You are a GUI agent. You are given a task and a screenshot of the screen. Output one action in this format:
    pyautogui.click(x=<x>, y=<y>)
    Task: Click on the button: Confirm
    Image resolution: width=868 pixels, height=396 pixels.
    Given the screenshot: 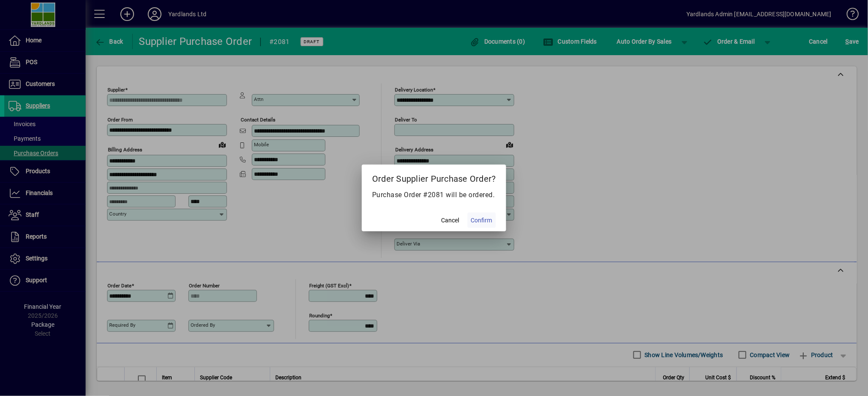 What is the action you would take?
    pyautogui.click(x=482, y=220)
    